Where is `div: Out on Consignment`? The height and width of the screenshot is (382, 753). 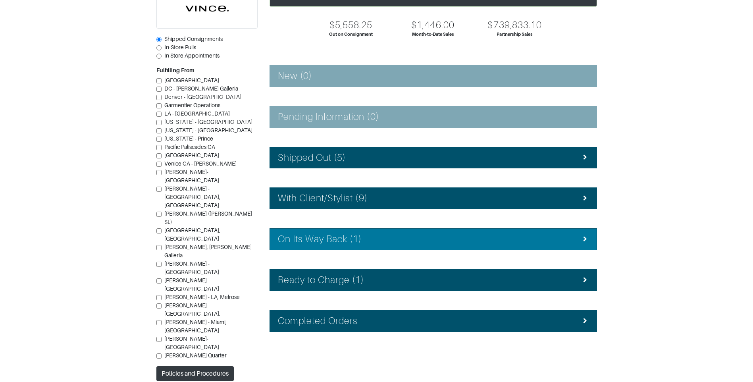 div: Out on Consignment is located at coordinates (351, 34).